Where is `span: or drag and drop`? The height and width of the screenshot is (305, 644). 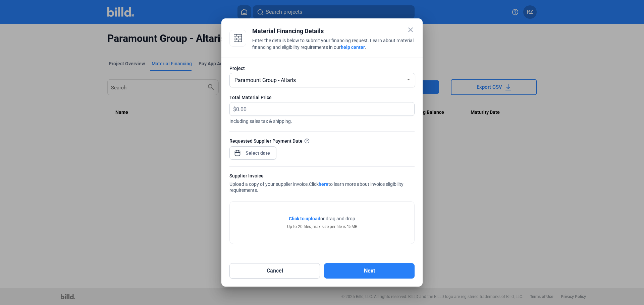 span: or drag and drop is located at coordinates (337, 219).